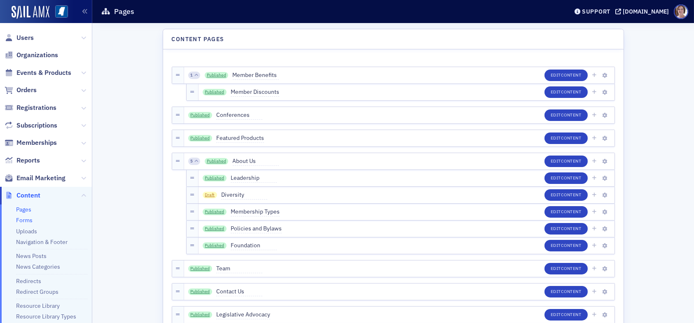  Describe the element at coordinates (21, 90) in the screenshot. I see `a: Orders` at that location.